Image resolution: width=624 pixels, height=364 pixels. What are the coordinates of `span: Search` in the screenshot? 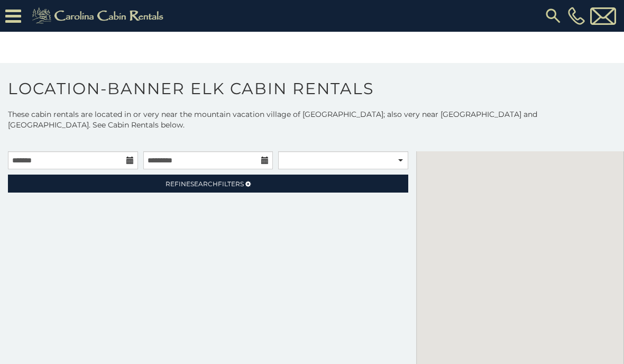 It's located at (204, 184).